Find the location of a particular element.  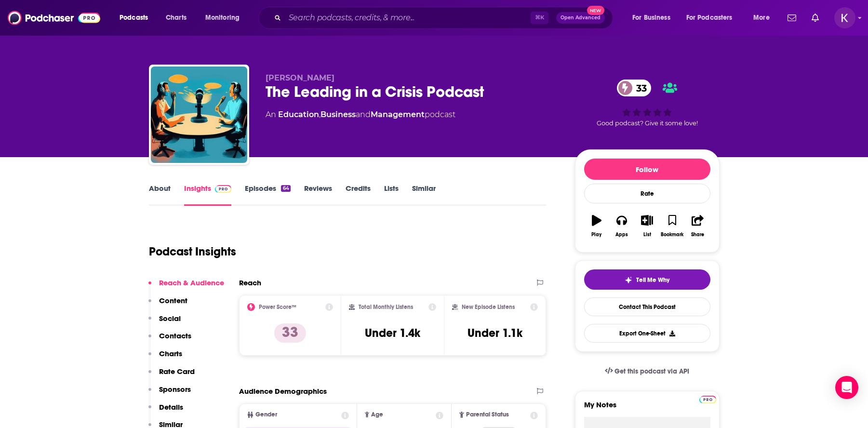

p: Details is located at coordinates (171, 407).